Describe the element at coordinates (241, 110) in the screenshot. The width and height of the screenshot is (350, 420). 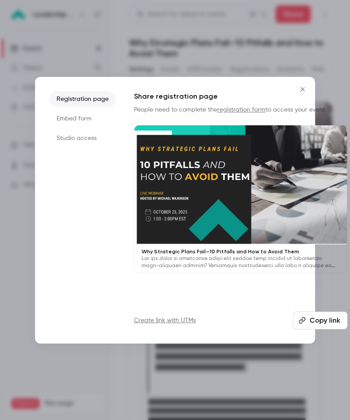
I see `a: registration form` at that location.